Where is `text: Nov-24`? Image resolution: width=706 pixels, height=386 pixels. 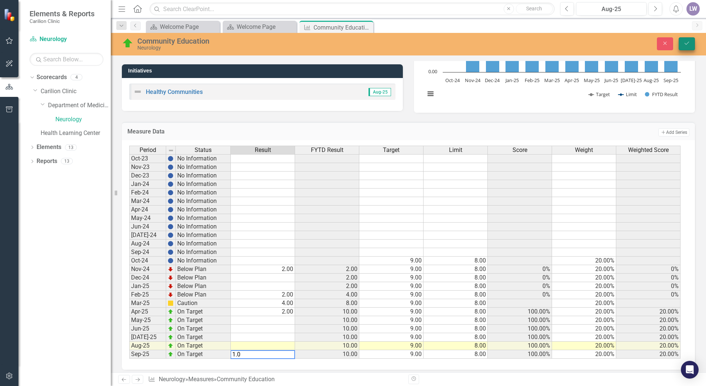 text: Nov-24 is located at coordinates (473, 80).